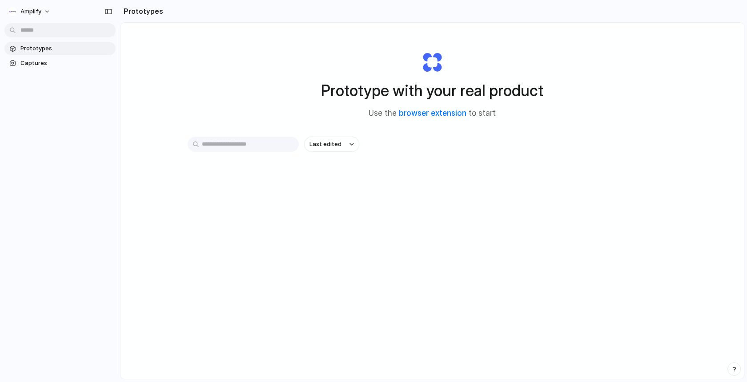  Describe the element at coordinates (325, 144) in the screenshot. I see `span: Last edited` at that location.